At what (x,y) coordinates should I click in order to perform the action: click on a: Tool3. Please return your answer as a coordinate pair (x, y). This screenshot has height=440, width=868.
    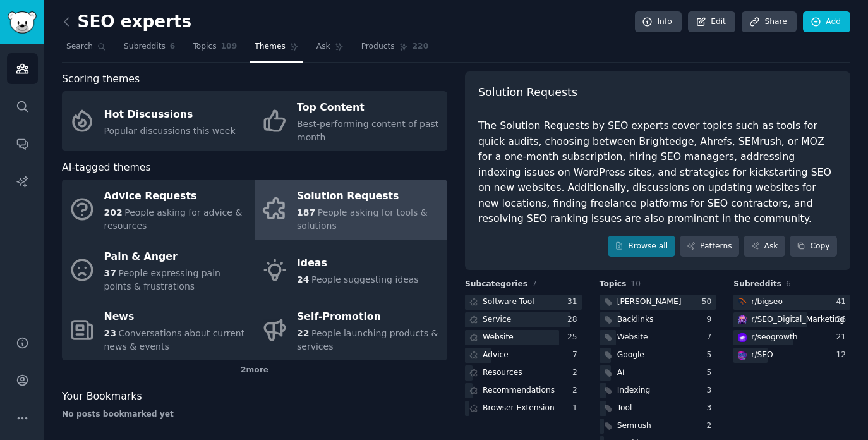
    Looking at the image, I should click on (658, 408).